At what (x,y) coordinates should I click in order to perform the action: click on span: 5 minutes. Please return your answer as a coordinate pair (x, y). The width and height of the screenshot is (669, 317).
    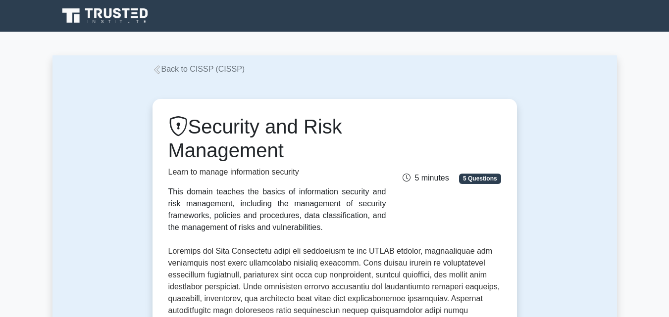
    Looking at the image, I should click on (425, 178).